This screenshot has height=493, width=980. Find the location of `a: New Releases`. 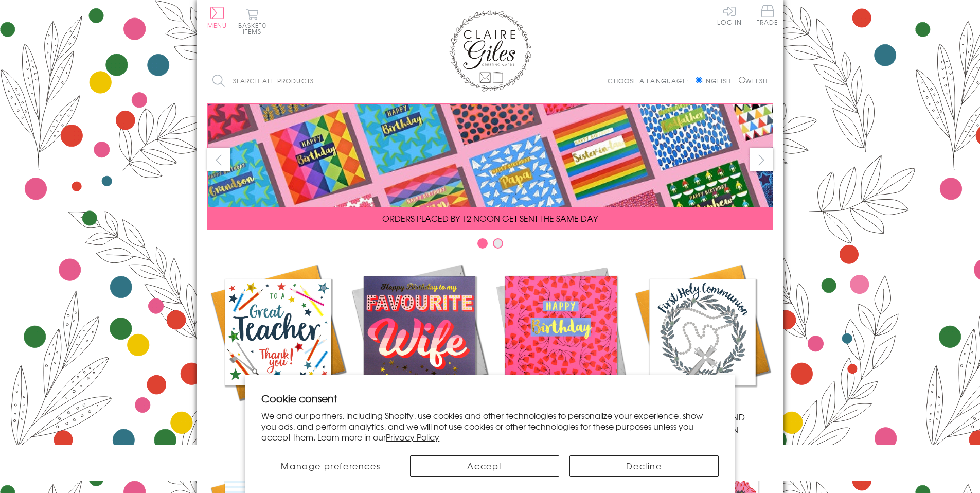

a: New Releases is located at coordinates (419, 342).